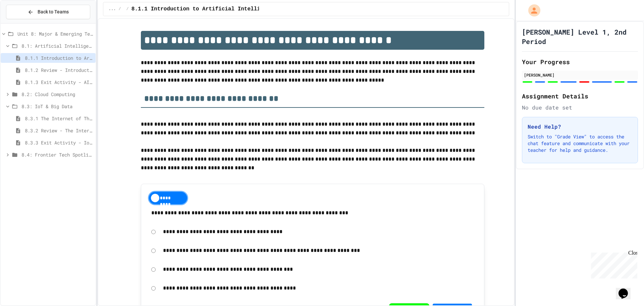 The width and height of the screenshot is (644, 306). What do you see at coordinates (55, 33) in the screenshot?
I see `span: Unit 8: Major & Emerging Technologies` at bounding box center [55, 33].